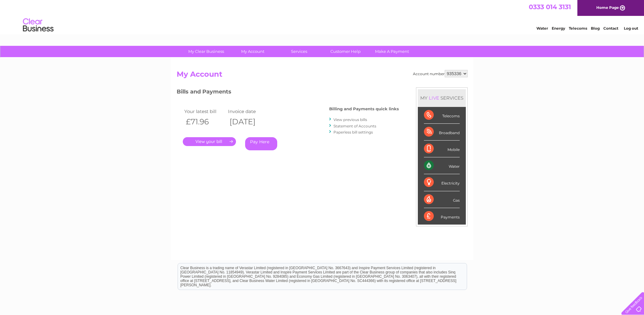 This screenshot has width=644, height=315. What do you see at coordinates (611, 28) in the screenshot?
I see `a: Contact` at bounding box center [611, 28].